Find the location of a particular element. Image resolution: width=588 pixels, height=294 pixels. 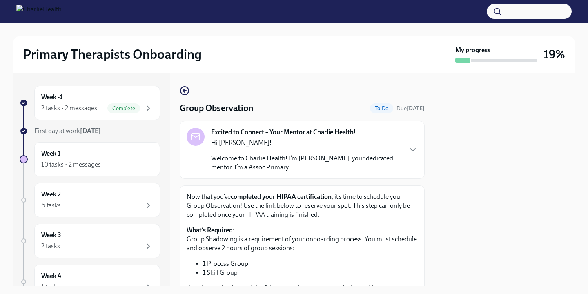

li: 1 Skill Group is located at coordinates (310, 273).